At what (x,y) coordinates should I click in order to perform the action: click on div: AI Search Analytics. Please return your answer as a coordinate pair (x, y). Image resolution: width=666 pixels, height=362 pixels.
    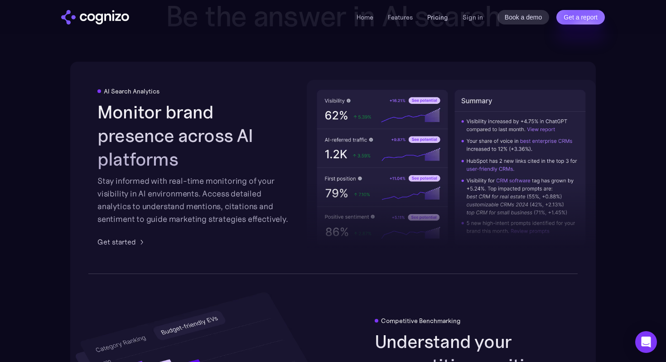
    Looking at the image, I should click on (131, 91).